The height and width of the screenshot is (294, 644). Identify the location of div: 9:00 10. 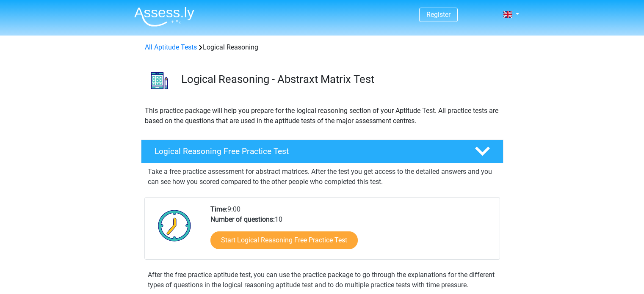
(352, 232).